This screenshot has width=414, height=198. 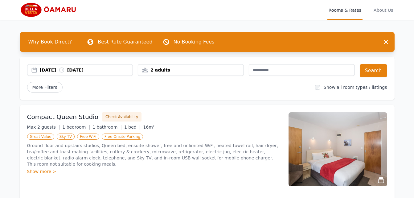 What do you see at coordinates (194, 42) in the screenshot?
I see `p: No Booking Fees` at bounding box center [194, 42].